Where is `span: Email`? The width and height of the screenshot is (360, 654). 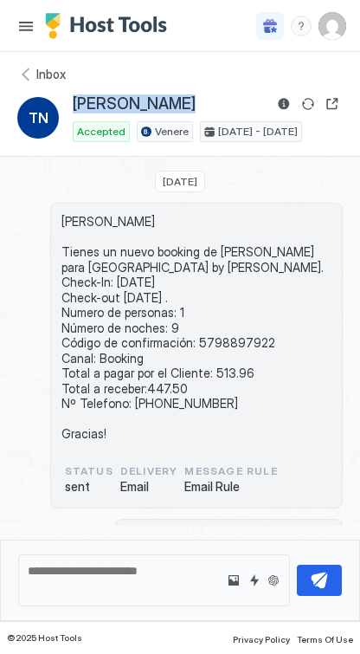
span: Email is located at coordinates (149, 487).